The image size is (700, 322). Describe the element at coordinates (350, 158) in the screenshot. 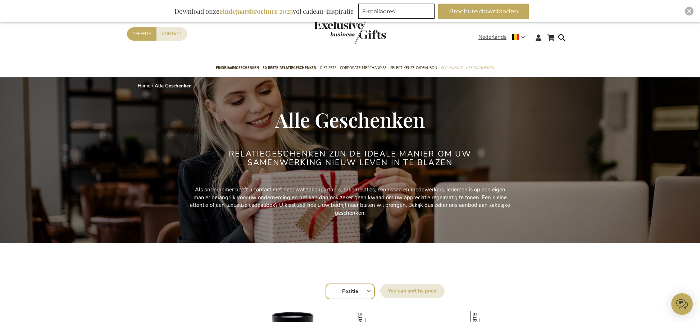

I see `h2: Relatiegeschenken zijn de ideale manier om uw samenwerking nieuw leven in te blazen` at that location.